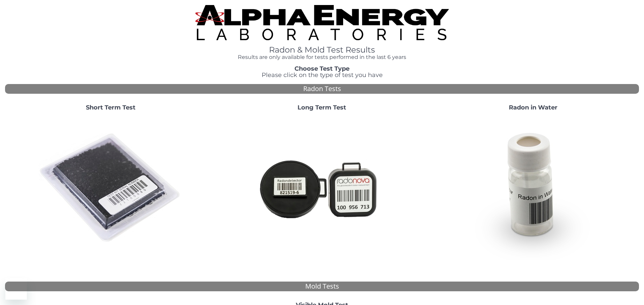 The image size is (644, 305). What do you see at coordinates (533, 188) in the screenshot?
I see `img: RadoninWater.jpg` at bounding box center [533, 188].